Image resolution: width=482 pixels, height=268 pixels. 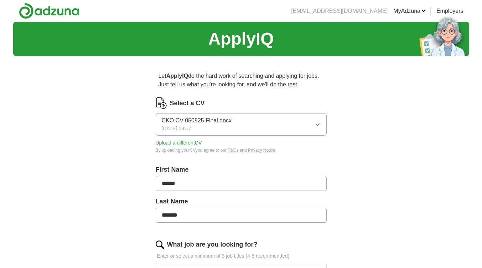 I want to click on img: CV Icon, so click(x=161, y=103).